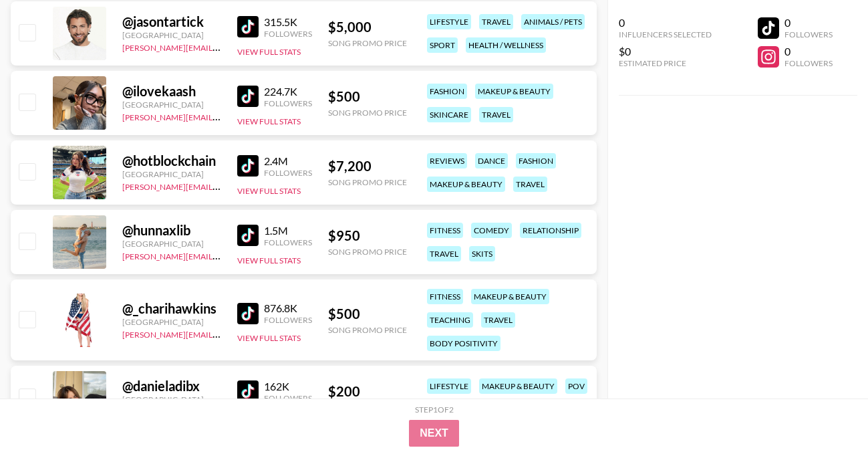  Describe the element at coordinates (368, 166) in the screenshot. I see `div: $ 7,200` at that location.